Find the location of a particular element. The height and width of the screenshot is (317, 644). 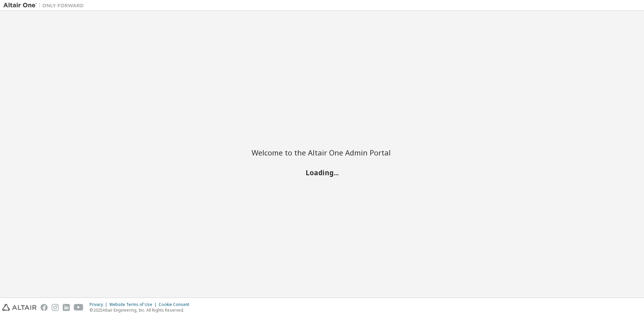

img: Altair One is located at coordinates (45, 5).